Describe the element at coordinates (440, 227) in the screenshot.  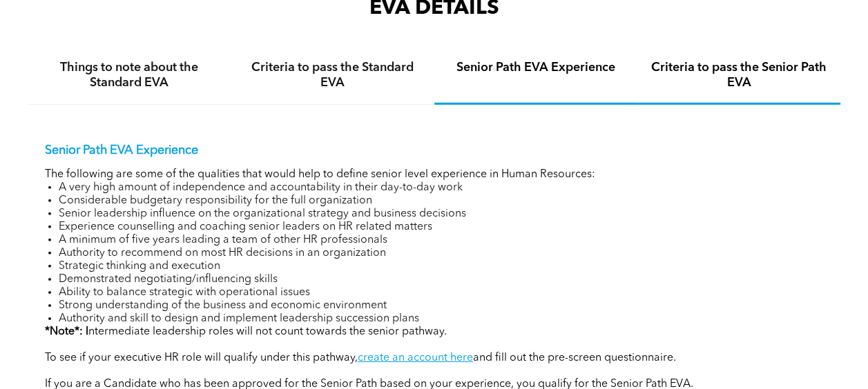
I see `li: Experience counselling and coaching senior leaders on HR related matters` at that location.